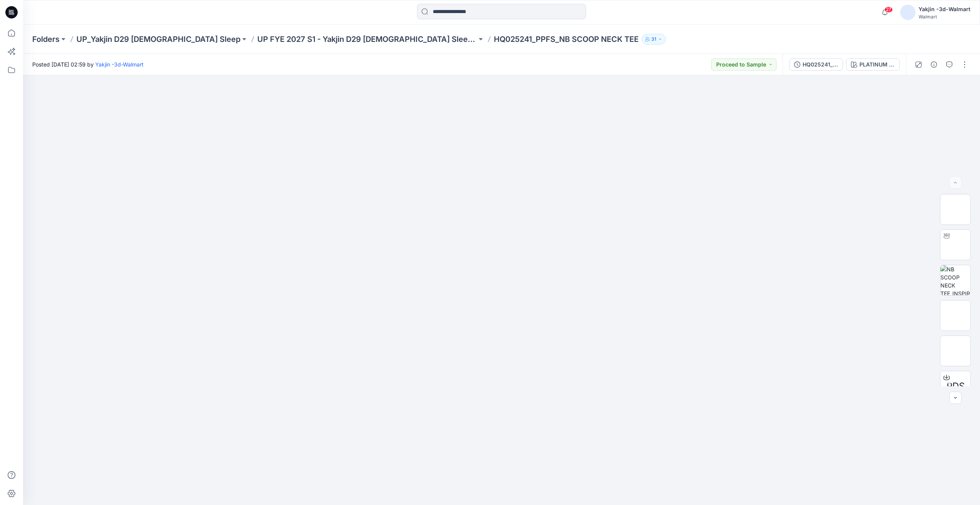 This screenshot has height=505, width=980. I want to click on span: 27, so click(888, 10).